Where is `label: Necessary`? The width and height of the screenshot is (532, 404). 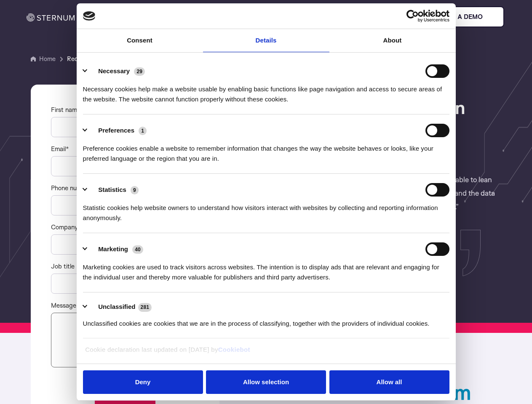 label: Necessary is located at coordinates (114, 71).